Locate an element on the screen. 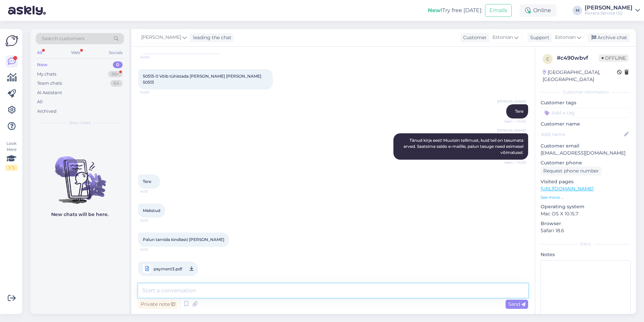  div: AI Assistant is located at coordinates (49, 93).